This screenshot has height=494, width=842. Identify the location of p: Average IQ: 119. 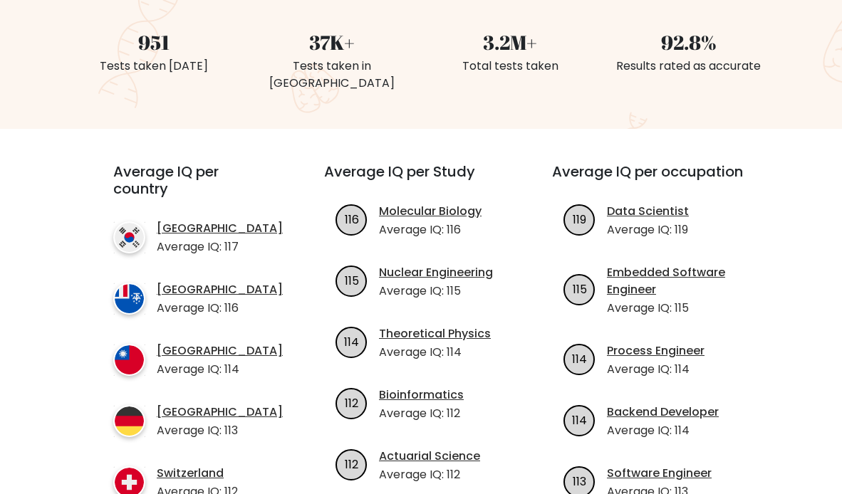
(648, 230).